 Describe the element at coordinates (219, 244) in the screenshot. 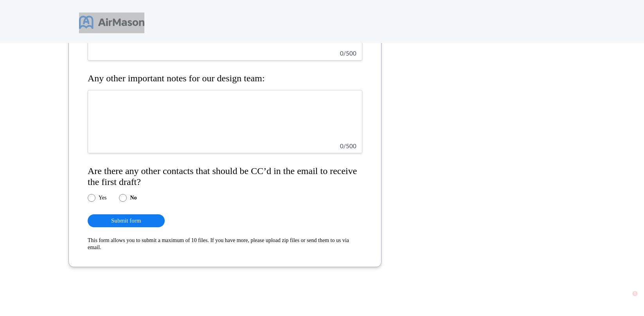

I see `span: This form allows you to submit a maximum of 10 files. If you have more, please upload zip files o...` at that location.